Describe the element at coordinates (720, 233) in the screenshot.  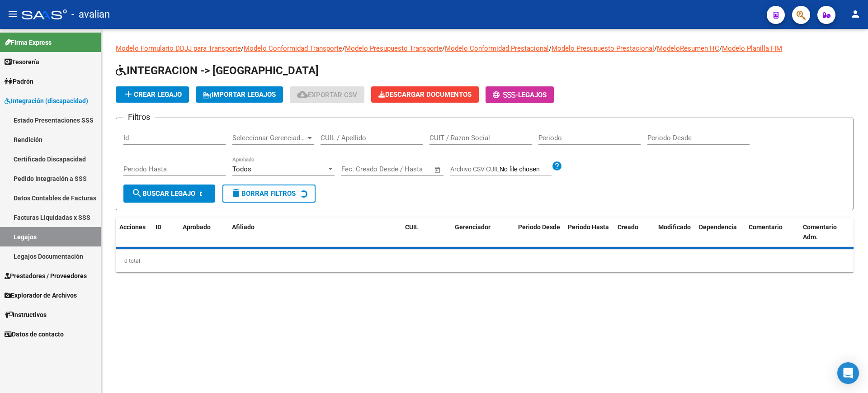
I see `datatable-header-cell: Dependencia` at that location.